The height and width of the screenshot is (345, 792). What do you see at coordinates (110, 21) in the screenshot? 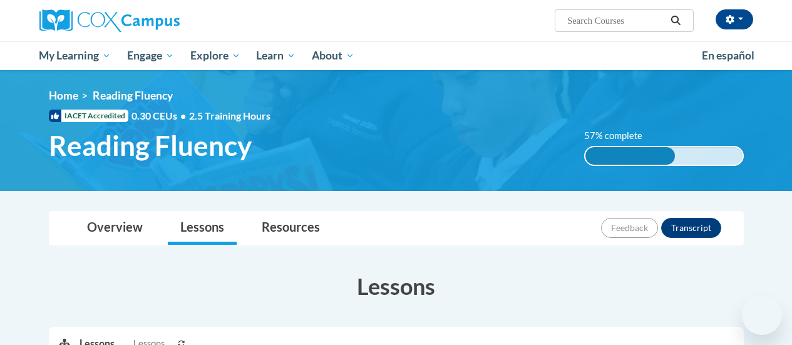
I see `img: Cox Campus` at bounding box center [110, 21].